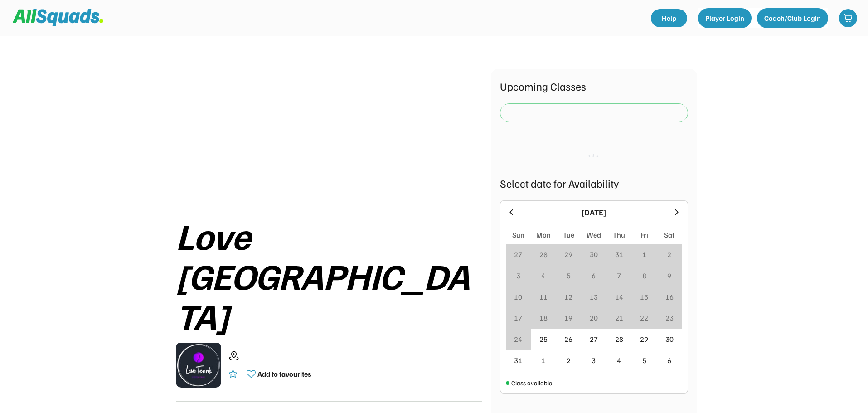  Describe the element at coordinates (644, 235) in the screenshot. I see `div: Fri` at that location.